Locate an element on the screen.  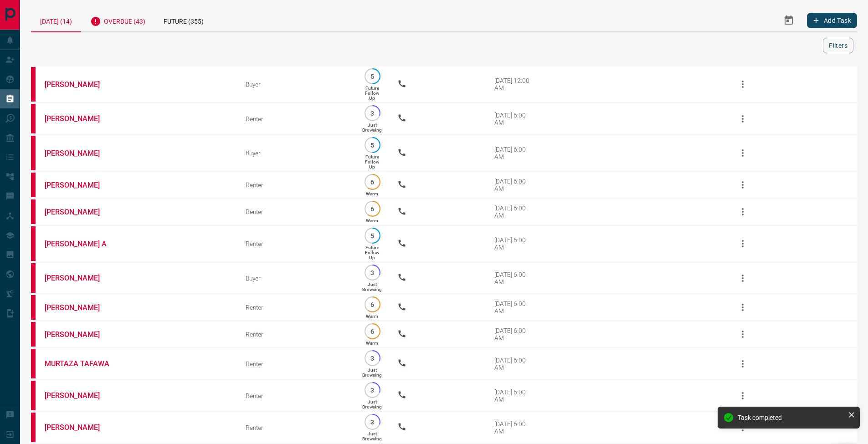
div: Overdue (43) is located at coordinates (117, 20).